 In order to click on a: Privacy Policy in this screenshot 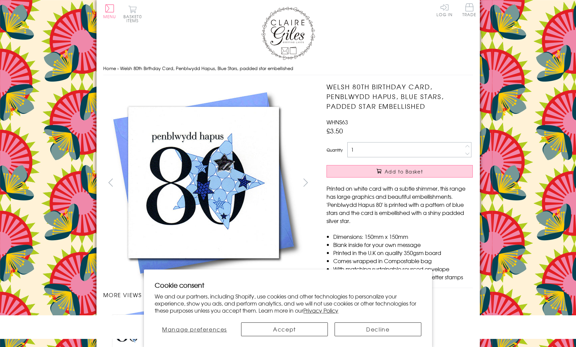, I will do `click(321, 310)`.